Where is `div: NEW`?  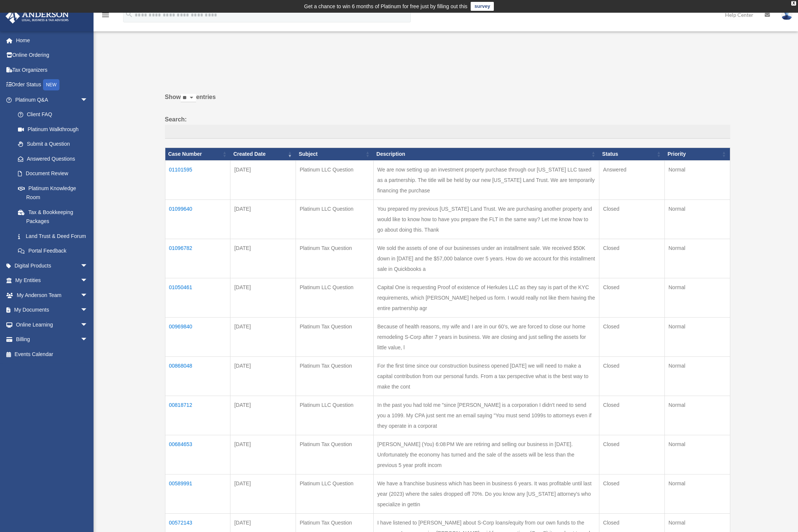 div: NEW is located at coordinates (51, 85).